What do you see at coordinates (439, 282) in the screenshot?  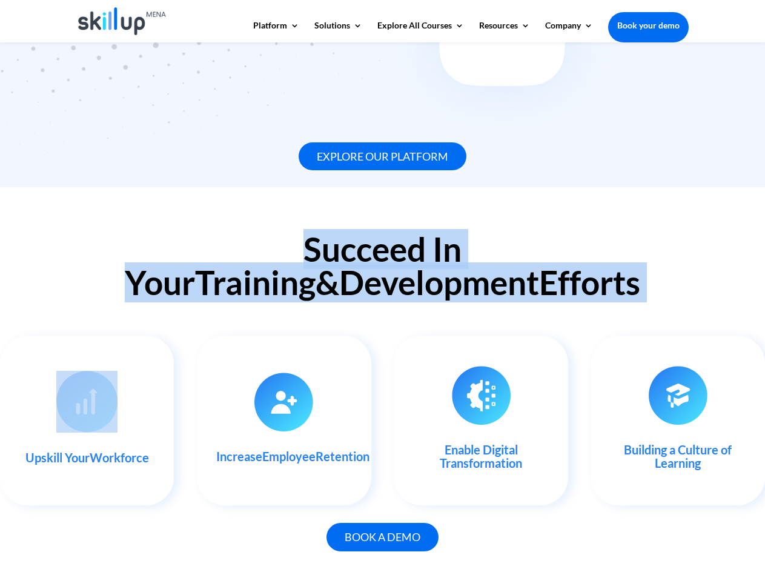 I see `mh: Development` at bounding box center [439, 282].